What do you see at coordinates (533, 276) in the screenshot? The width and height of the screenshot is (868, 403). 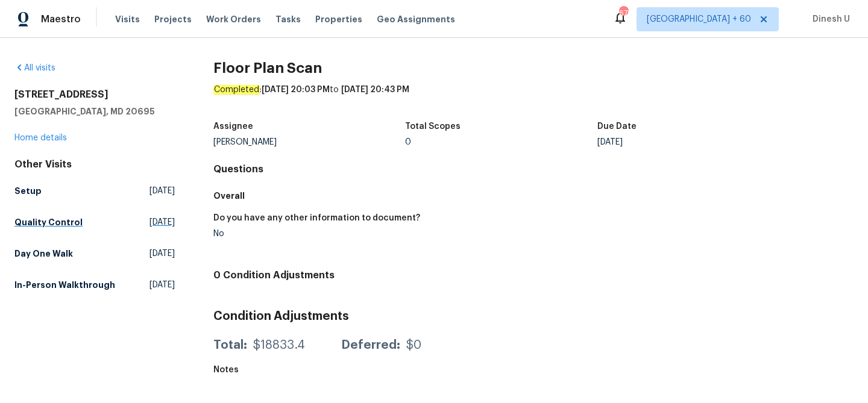 I see `h4: 0 Condition Adjustments` at bounding box center [533, 276].